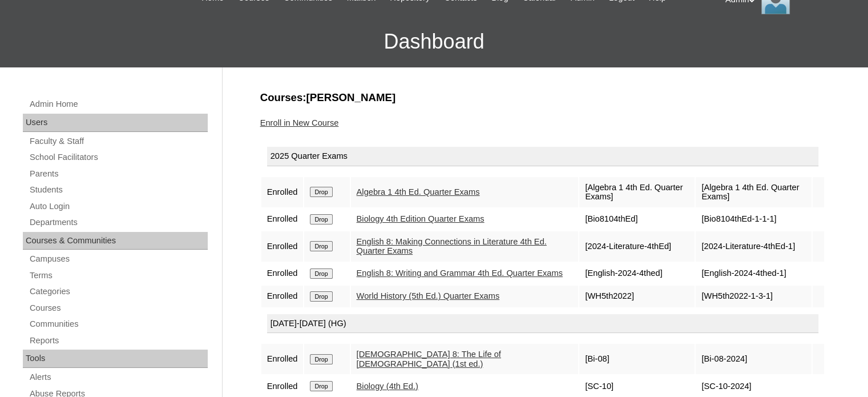 This screenshot has height=397, width=868. I want to click on td: [2024-Literature-4thEd], so click(637, 246).